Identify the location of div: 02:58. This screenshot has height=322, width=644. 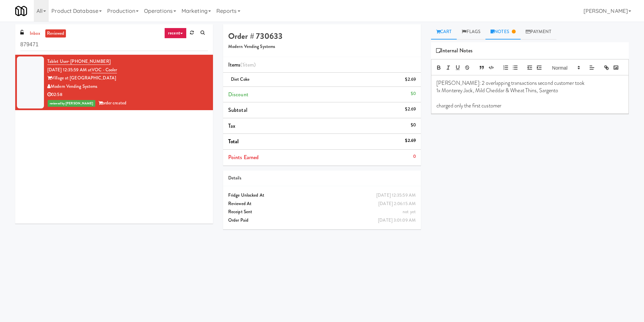
(128, 94).